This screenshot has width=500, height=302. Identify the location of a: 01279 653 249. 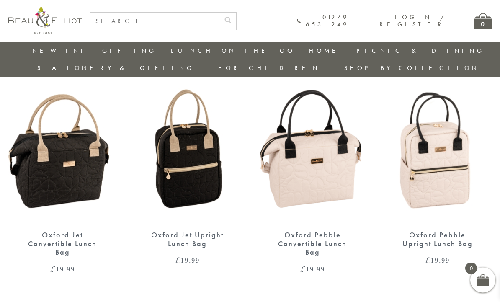
(323, 21).